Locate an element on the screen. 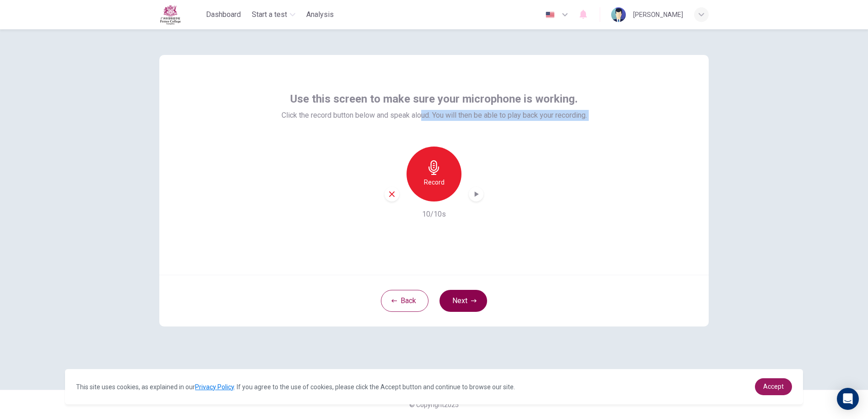  a: dismiss cookie message is located at coordinates (773, 387).